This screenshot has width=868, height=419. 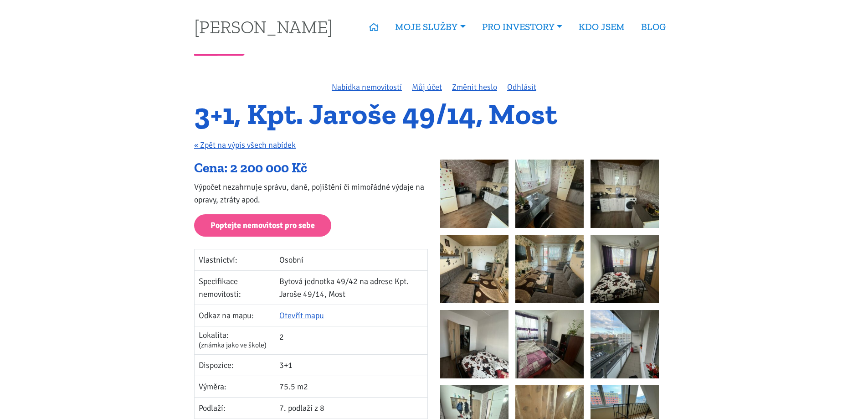 I want to click on p: Výpočet nezahrnuje správu, daně, pojištění či mimořádné výdaje na opravy, ztráty apod., so click(x=311, y=193).